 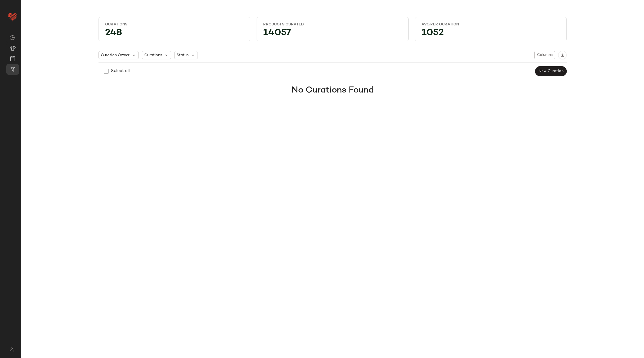 I want to click on span: New Curation, so click(x=551, y=71).